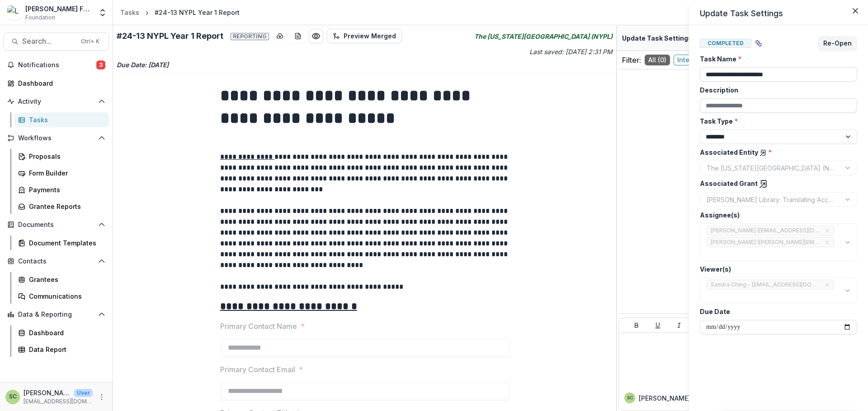 This screenshot has height=411, width=868. What do you see at coordinates (855, 11) in the screenshot?
I see `button: Close` at bounding box center [855, 11].